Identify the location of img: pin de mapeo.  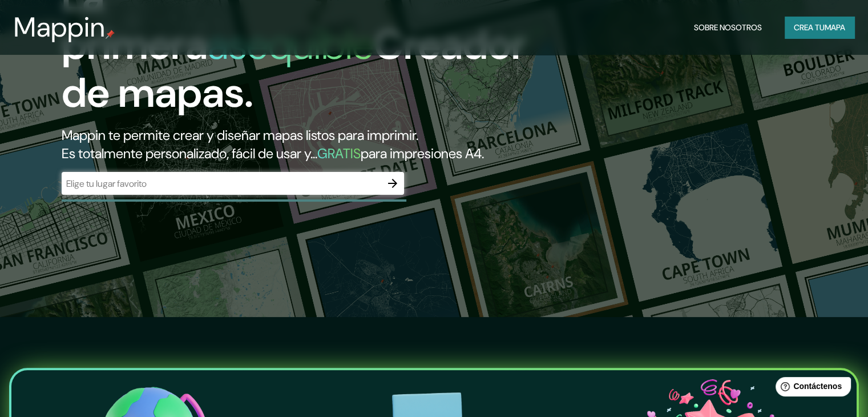
(110, 34).